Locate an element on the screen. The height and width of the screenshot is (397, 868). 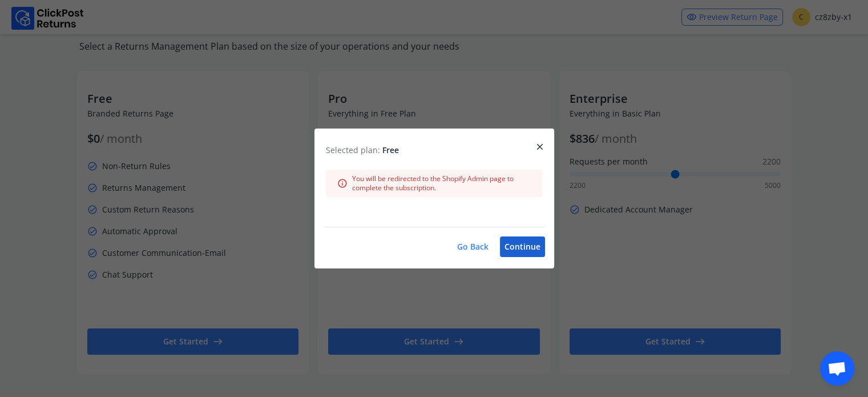
span: Free is located at coordinates (390, 150).